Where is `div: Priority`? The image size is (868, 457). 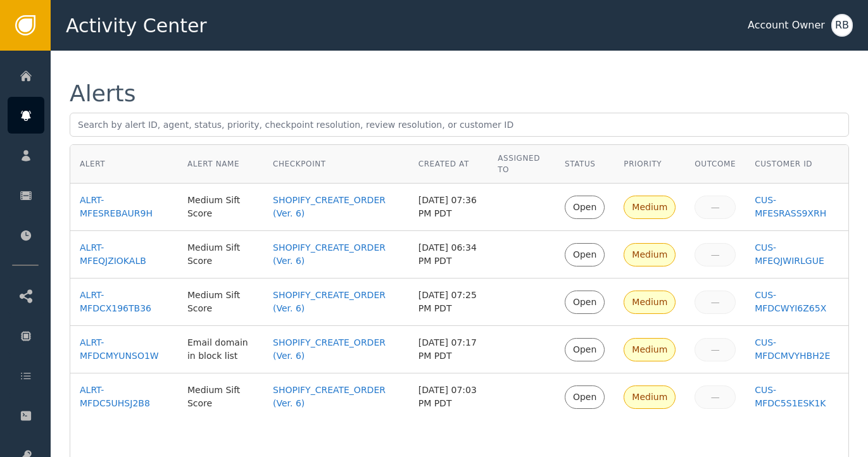 div: Priority is located at coordinates (649, 164).